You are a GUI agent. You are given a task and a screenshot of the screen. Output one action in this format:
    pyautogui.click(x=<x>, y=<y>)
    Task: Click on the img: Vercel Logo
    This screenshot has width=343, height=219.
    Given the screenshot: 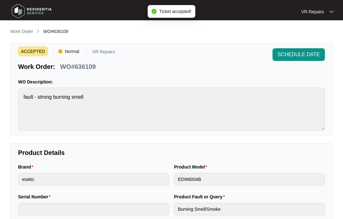 What is the action you would take?
    pyautogui.click(x=60, y=51)
    